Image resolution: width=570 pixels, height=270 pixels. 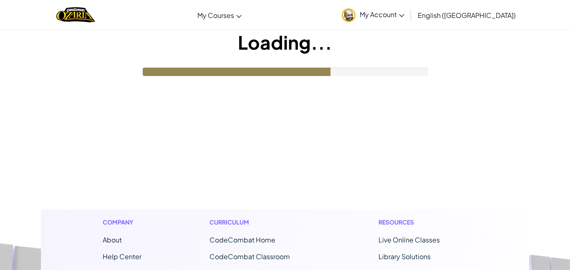 I want to click on h1: Resources, so click(x=423, y=222).